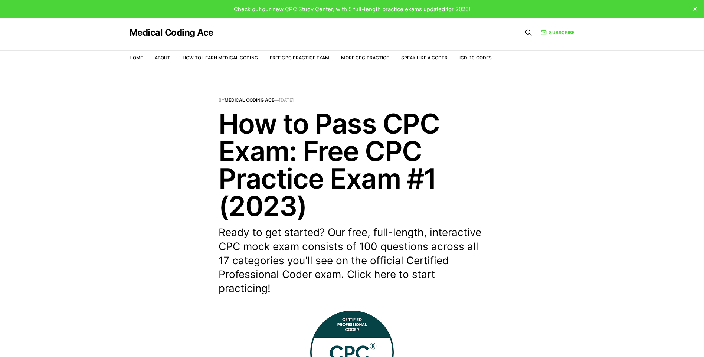  What do you see at coordinates (136, 58) in the screenshot?
I see `a: Home` at bounding box center [136, 58].